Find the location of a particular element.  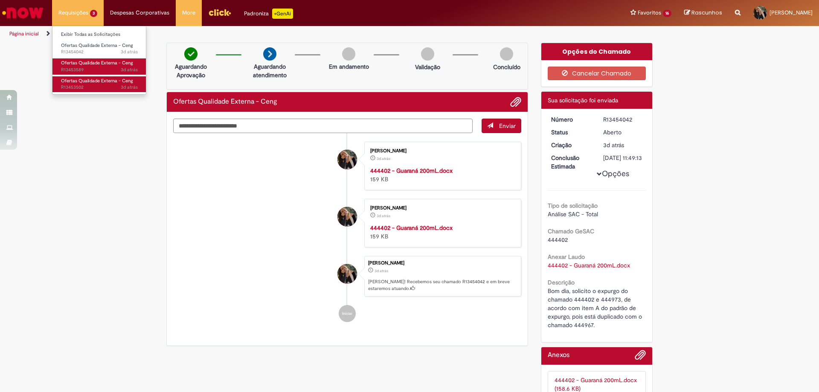

a: Página inicial is located at coordinates (24, 34).